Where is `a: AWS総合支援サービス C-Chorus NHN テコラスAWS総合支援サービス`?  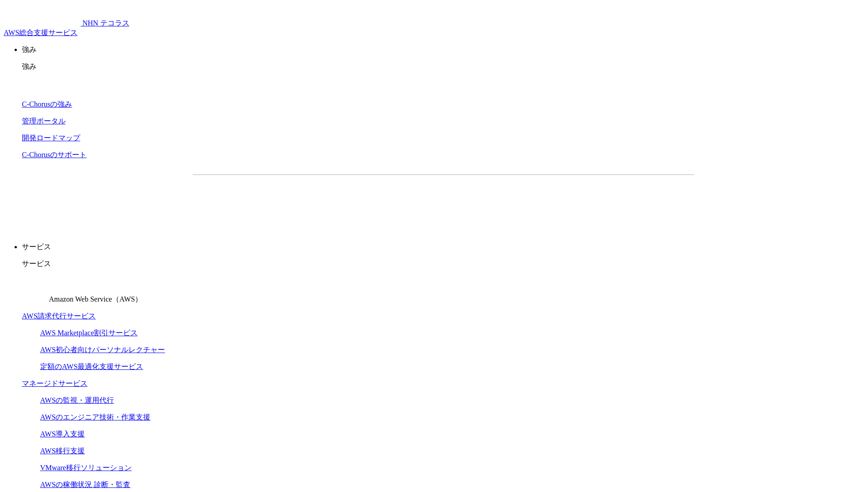
a: AWS総合支援サービス C-Chorus NHN テコラスAWS総合支援サービス is located at coordinates (67, 27).